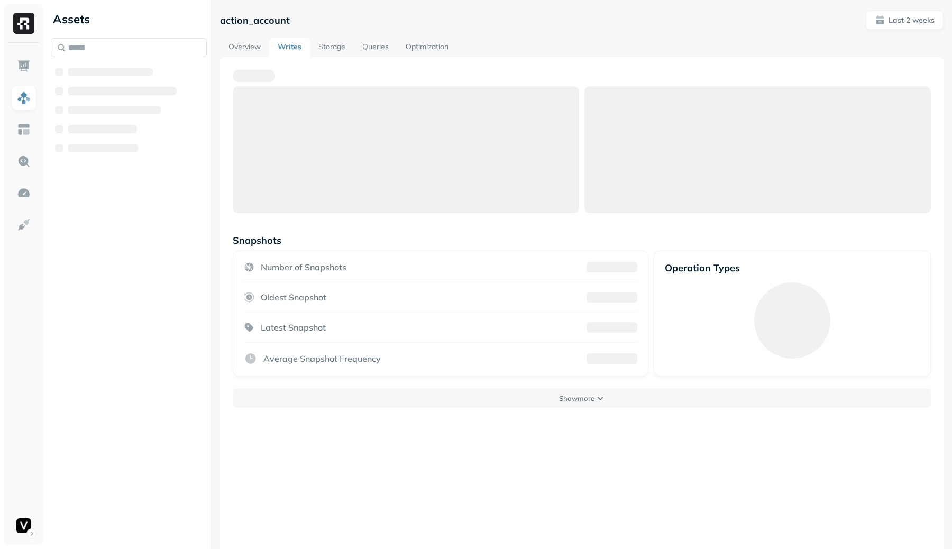  What do you see at coordinates (904, 20) in the screenshot?
I see `button: Last 2 weeks` at bounding box center [904, 20].